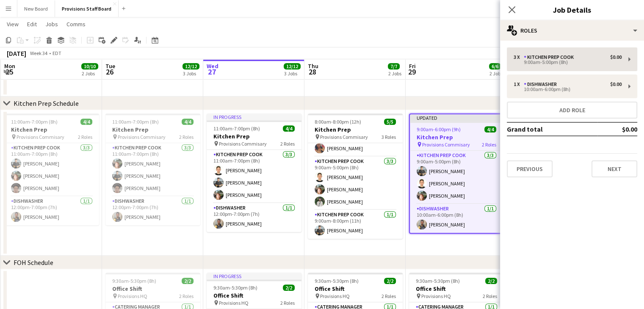 This screenshot has width=644, height=309. What do you see at coordinates (355, 176) in the screenshot?
I see `div: 8:00am-8:00pm (12h)5/5Kitchen Prep Provisions Commisary3 RolesDishwasher1/18:00am-4:00pm (8h)[PER...` at bounding box center [355, 176].